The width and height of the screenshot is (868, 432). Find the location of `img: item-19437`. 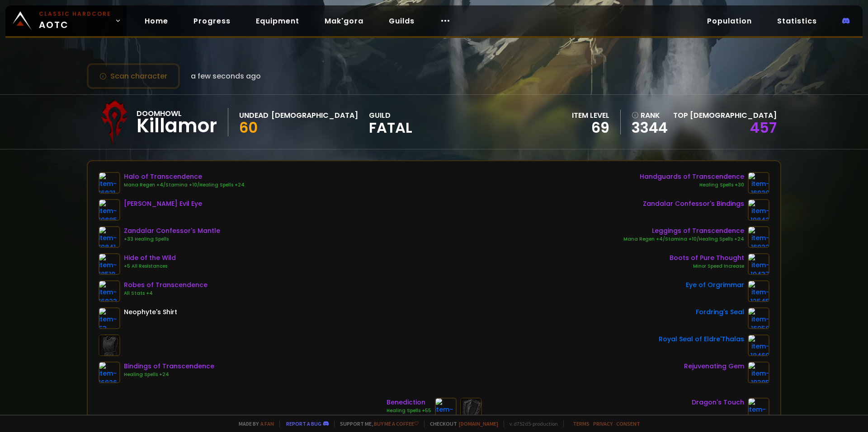

img: item-19437 is located at coordinates (758, 264).